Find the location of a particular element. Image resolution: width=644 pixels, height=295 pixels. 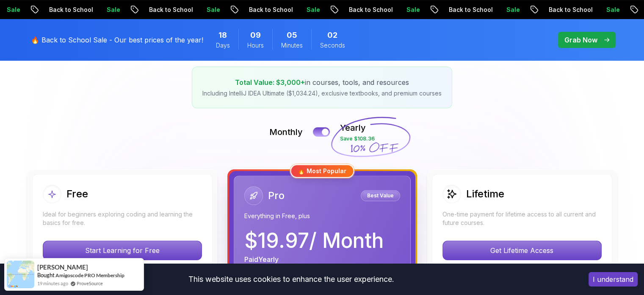

p: Best Value is located at coordinates (380, 195).